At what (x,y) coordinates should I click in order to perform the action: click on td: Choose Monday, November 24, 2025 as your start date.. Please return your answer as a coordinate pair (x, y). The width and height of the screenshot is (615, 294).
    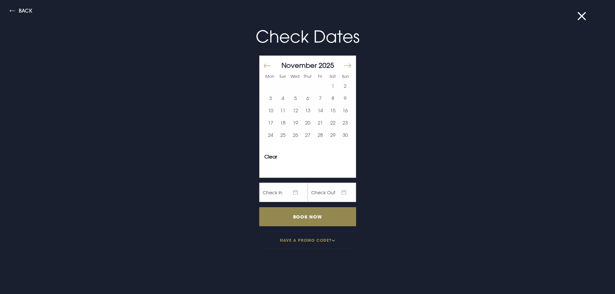
    Looking at the image, I should click on (271, 135).